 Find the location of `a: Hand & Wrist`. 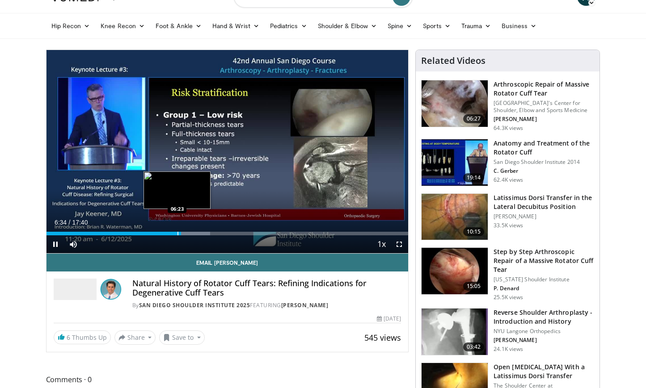

a: Hand & Wrist is located at coordinates (235, 26).